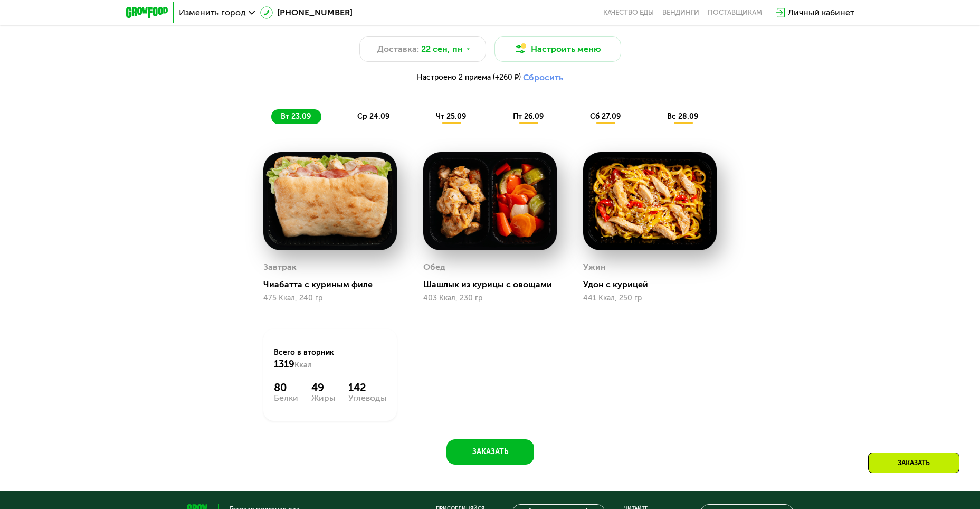 The width and height of the screenshot is (980, 509). Describe the element at coordinates (650, 299) in the screenshot. I see `div: 441 Ккал, 250 гр` at that location.